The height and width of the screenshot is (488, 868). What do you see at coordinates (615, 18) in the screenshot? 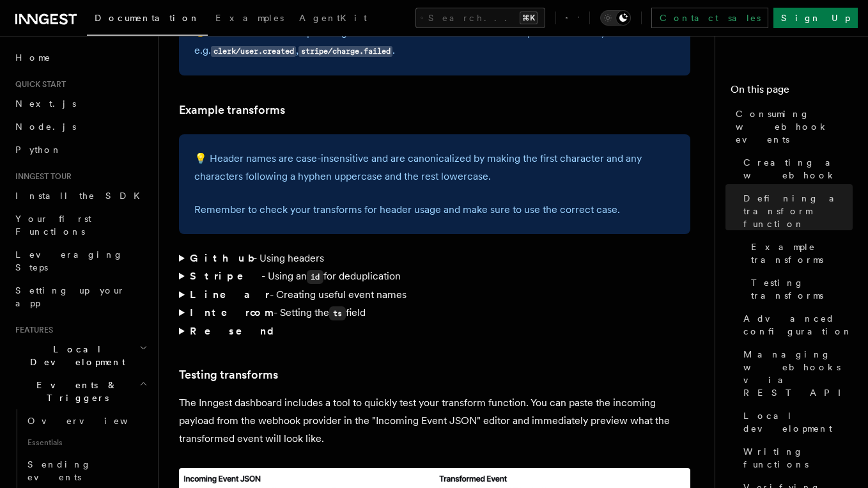
I see `button: Toggle dark mode` at bounding box center [615, 18].